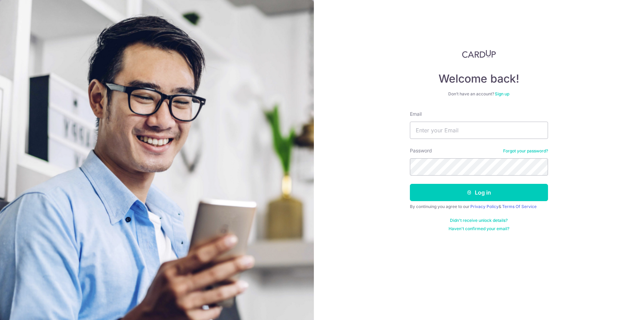 The image size is (644, 320). I want to click on h4: Welcome back!, so click(479, 79).